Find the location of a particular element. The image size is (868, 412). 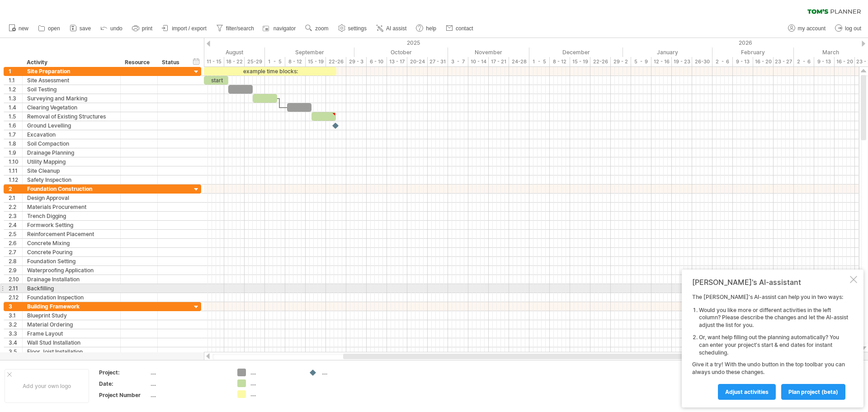

div: Soil Compaction is located at coordinates (72, 143).